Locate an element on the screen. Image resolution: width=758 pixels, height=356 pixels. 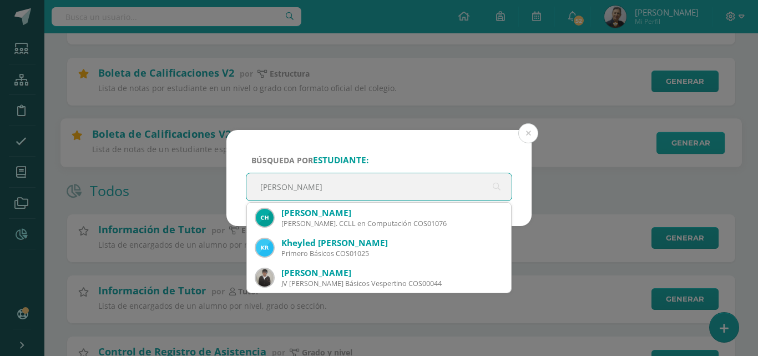
img: 8954fc8fa6db638499b03e86dc399137.png is located at coordinates (265, 277).